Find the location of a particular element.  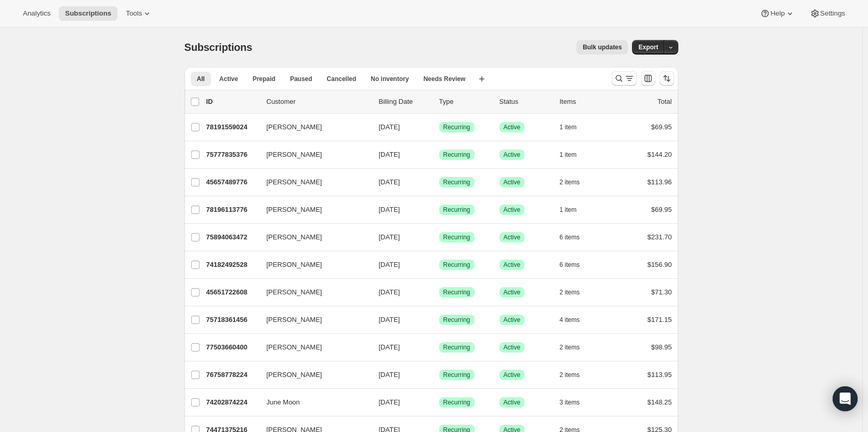

span: $156.90 is located at coordinates (659, 265).